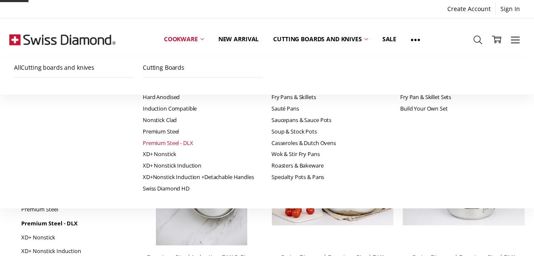 This screenshot has height=256, width=534. What do you see at coordinates (184, 39) in the screenshot?
I see `a: Cookware` at bounding box center [184, 39].